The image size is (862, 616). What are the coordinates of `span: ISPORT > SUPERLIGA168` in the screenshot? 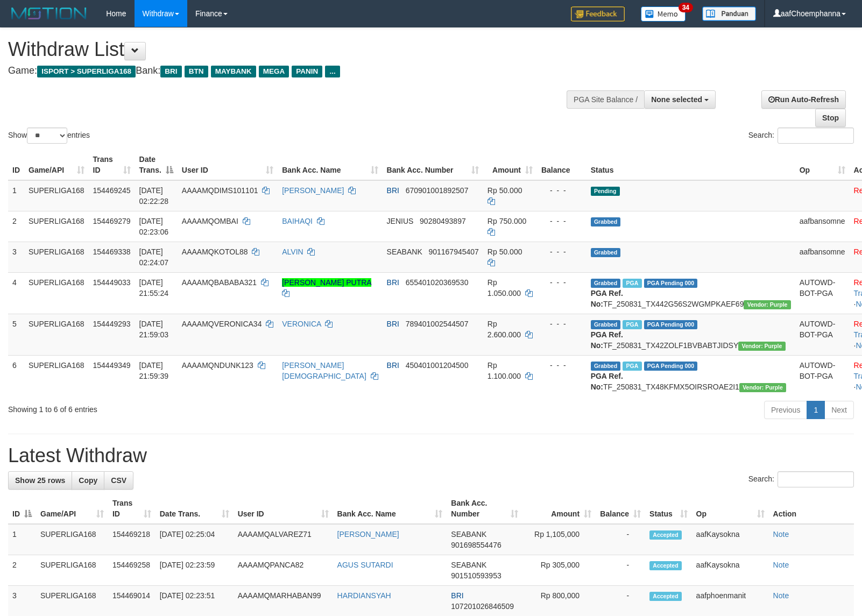 It's located at (86, 71).